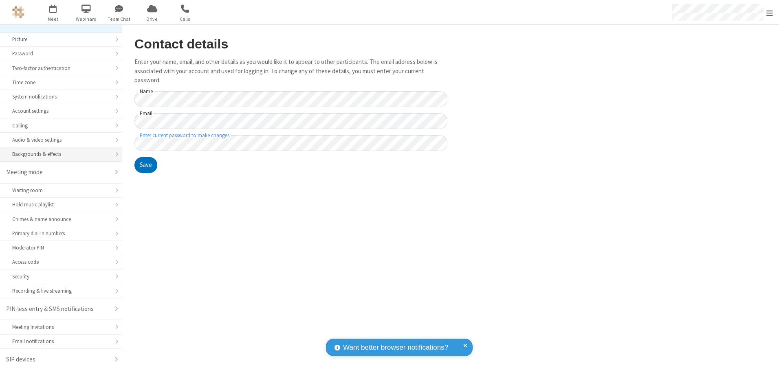 The width and height of the screenshot is (779, 370). I want to click on div: SIP devices, so click(58, 360).